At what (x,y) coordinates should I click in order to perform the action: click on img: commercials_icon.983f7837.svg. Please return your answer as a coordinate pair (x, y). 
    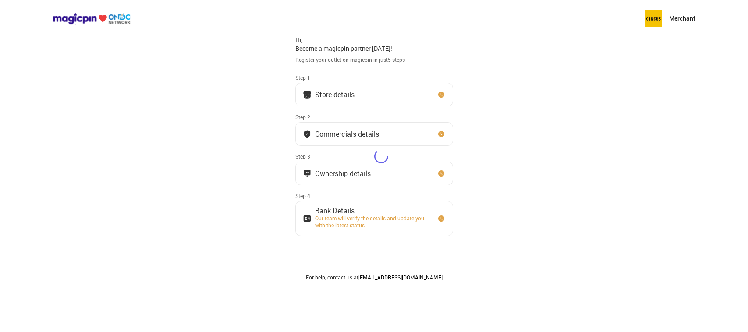
    Looking at the image, I should click on (307, 173).